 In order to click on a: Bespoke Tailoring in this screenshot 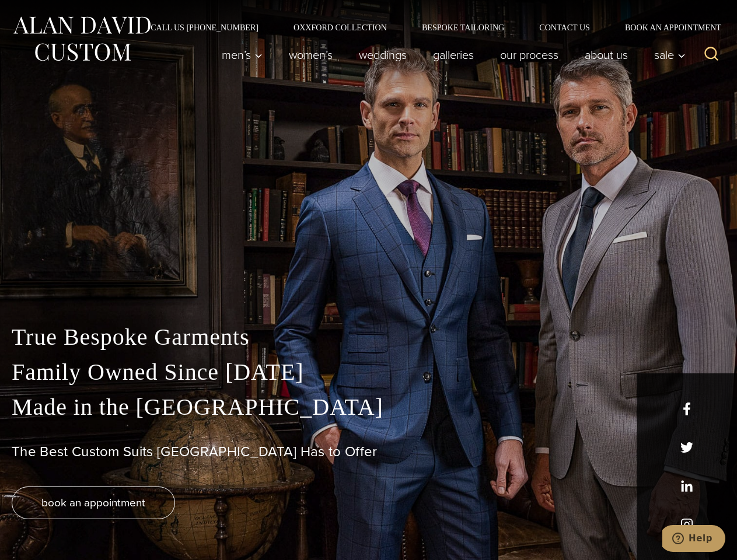, I will do `click(462, 28)`.